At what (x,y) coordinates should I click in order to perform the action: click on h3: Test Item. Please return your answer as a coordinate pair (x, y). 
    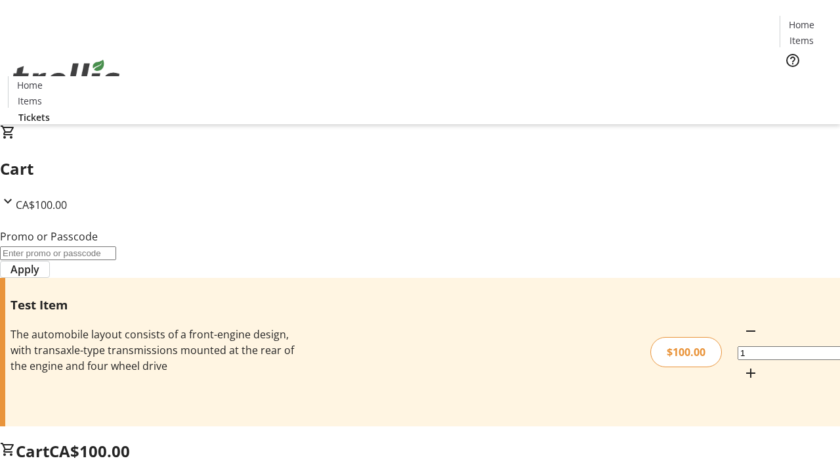
    Looking at the image, I should click on (154, 305).